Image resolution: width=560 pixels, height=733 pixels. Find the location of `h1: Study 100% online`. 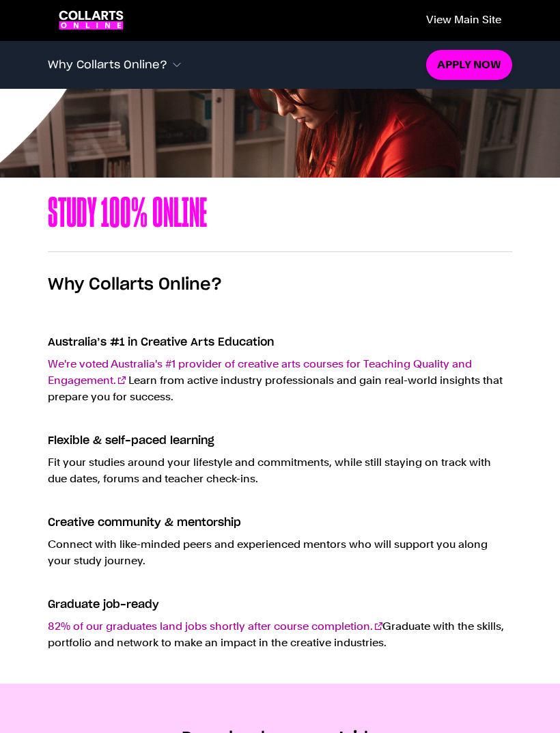

h1: Study 100% online is located at coordinates (280, 215).